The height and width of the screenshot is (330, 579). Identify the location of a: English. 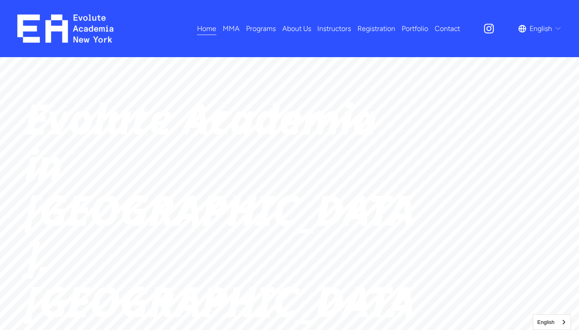
(552, 322).